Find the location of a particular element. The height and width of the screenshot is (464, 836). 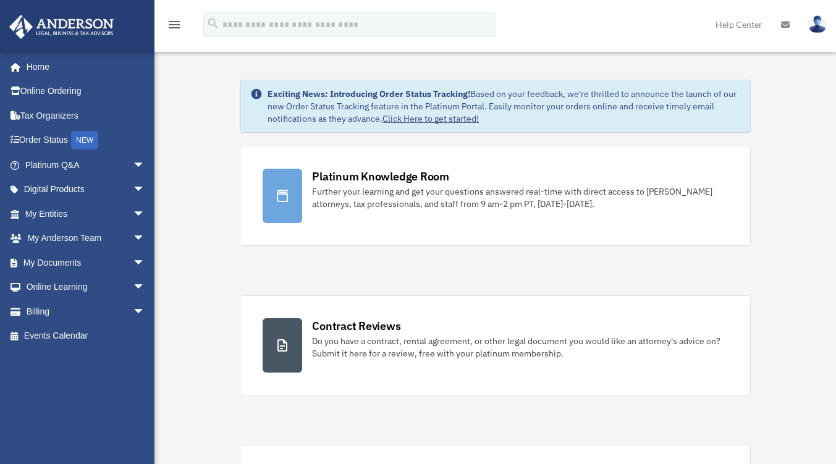

a: Platinum Q&Aarrow_drop_down is located at coordinates (86, 165).